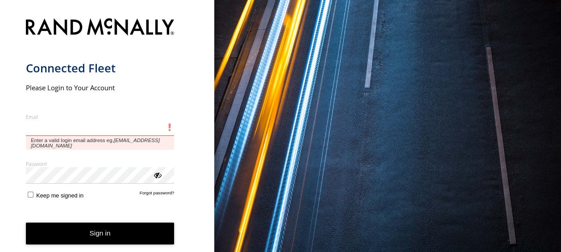 This screenshot has height=252, width=561. Describe the element at coordinates (157, 175) in the screenshot. I see `div: ViewPassword` at that location.